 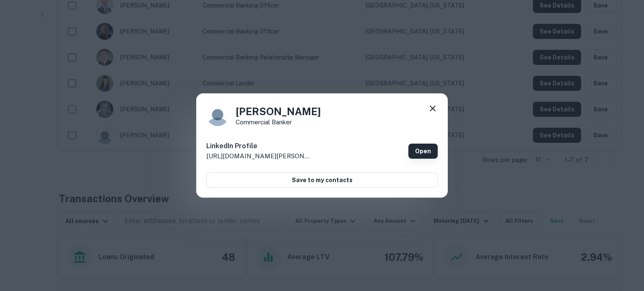 I want to click on div: Chat Widget, so click(x=623, y=244).